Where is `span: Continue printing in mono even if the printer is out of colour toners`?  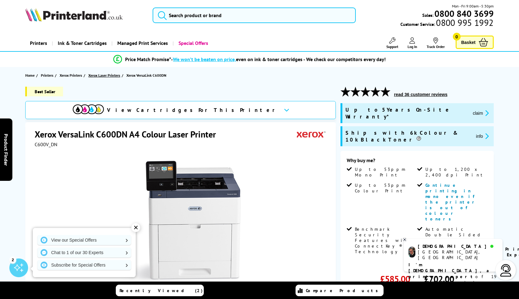 span: Continue printing in mono even if the printer is out of colour toners is located at coordinates (451, 202).